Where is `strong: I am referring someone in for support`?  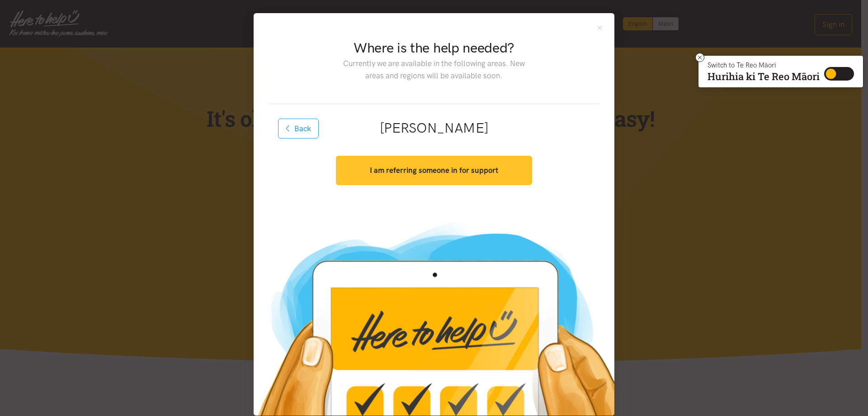 strong: I am referring someone in for support is located at coordinates (434, 170).